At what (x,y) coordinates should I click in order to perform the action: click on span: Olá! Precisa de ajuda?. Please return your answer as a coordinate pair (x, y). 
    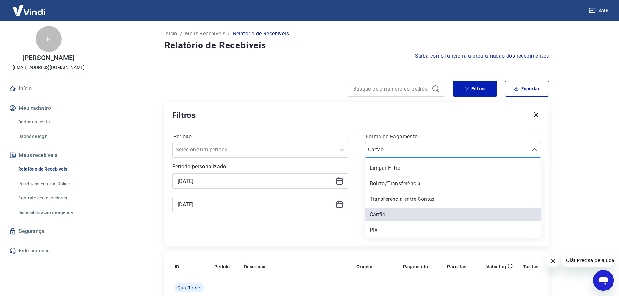
    Looking at the image, I should click on (29, 7).